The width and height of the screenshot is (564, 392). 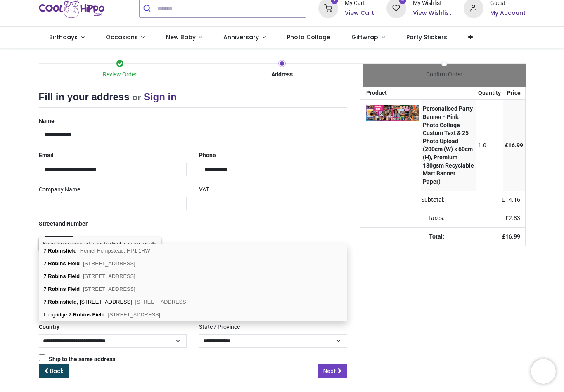 What do you see at coordinates (122, 37) in the screenshot?
I see `span: Occasions` at bounding box center [122, 37].